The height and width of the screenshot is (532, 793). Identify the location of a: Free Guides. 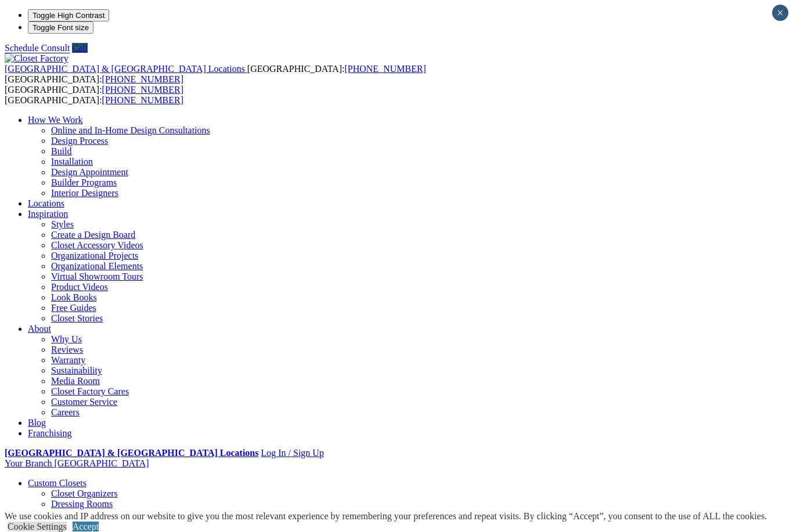
(74, 308).